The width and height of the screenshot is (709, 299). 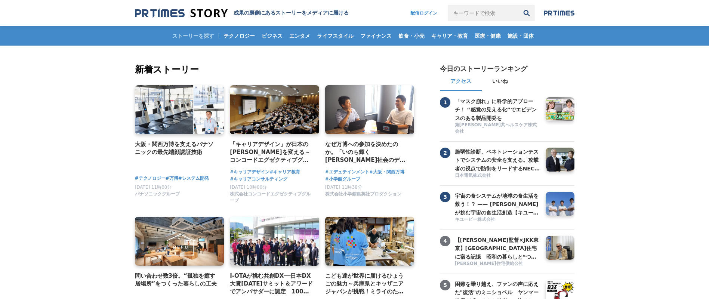 What do you see at coordinates (497, 160) in the screenshot?
I see `h3: 脆弱性診断、ペネトレーションテストでシステムの安全を支える。攻撃者の視点で防御をリードするNECの「リスクハンティングチーム」` at bounding box center [497, 160].